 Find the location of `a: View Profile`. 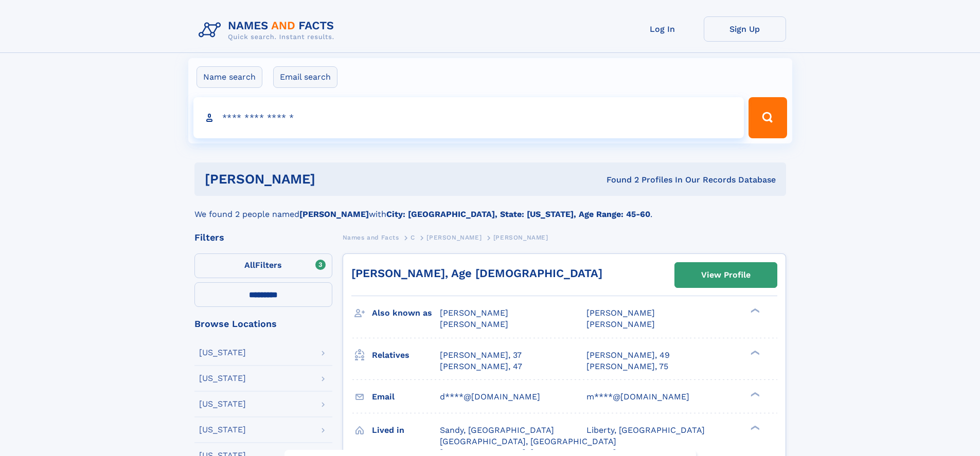

a: View Profile is located at coordinates (725, 275).